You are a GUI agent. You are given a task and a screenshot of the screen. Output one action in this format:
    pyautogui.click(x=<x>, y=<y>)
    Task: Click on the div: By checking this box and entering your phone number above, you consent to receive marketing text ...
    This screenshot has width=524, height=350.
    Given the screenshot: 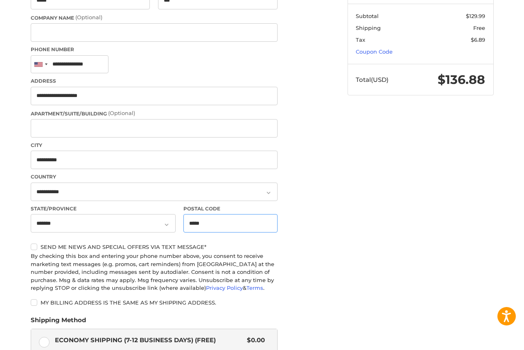 What is the action you would take?
    pyautogui.click(x=154, y=272)
    